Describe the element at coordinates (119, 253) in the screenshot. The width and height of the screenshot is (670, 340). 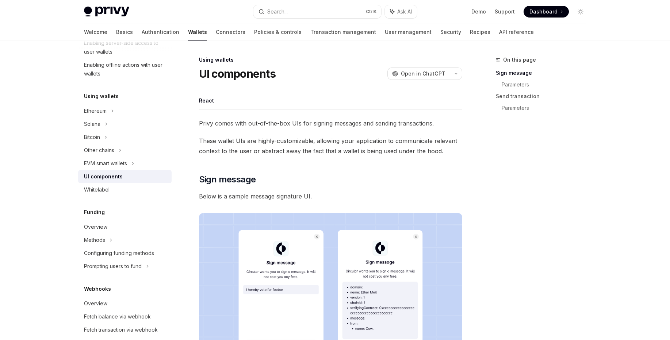
I see `div: Configuring funding methods` at that location.